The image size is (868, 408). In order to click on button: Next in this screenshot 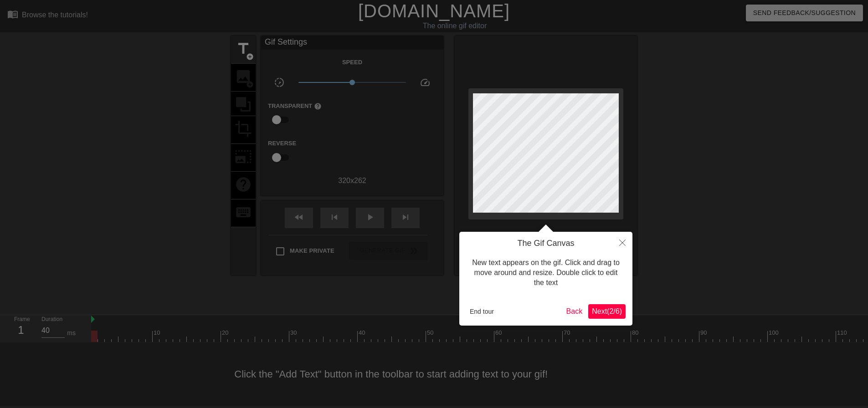, I will do `click(607, 312)`.